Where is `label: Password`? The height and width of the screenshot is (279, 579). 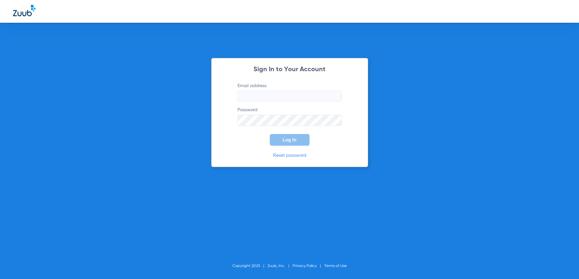 label: Password is located at coordinates (289, 116).